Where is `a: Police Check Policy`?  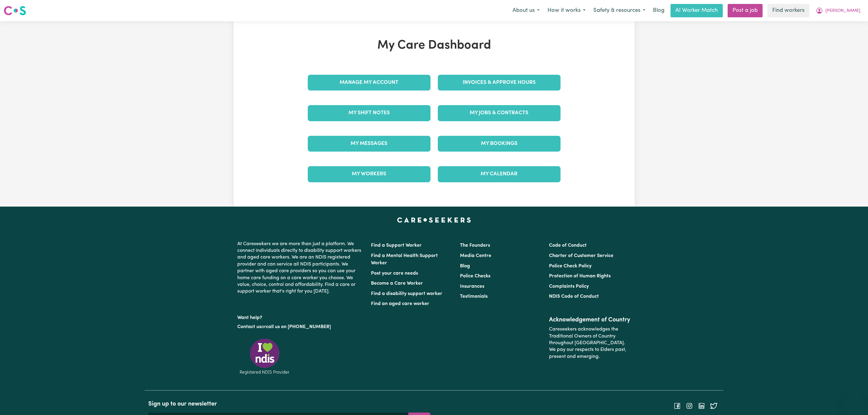 a: Police Check Policy is located at coordinates (570, 267).